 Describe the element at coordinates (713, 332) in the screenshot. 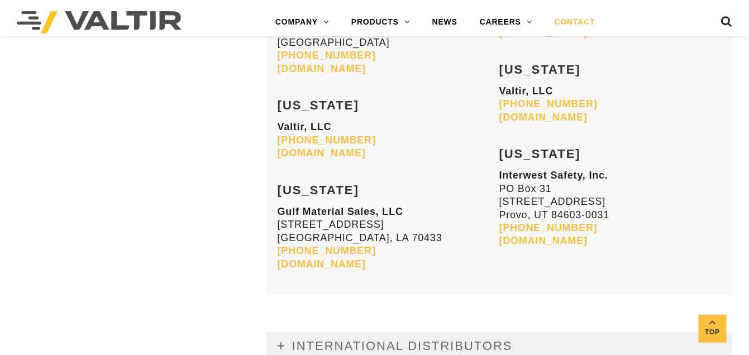

I see `span: Top` at that location.